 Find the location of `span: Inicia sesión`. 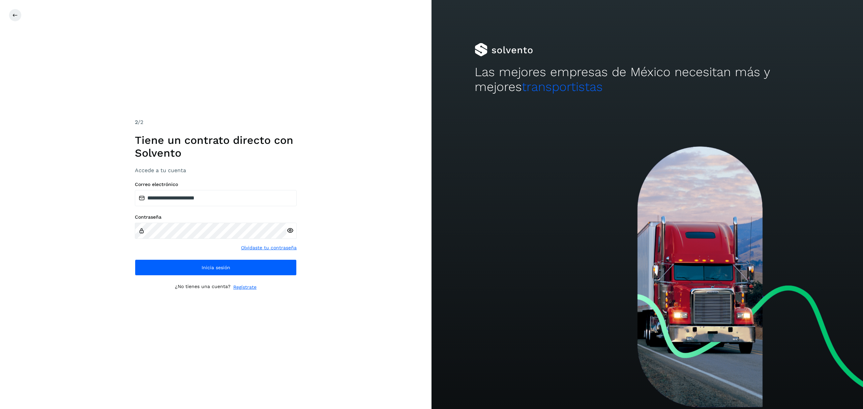

span: Inicia sesión is located at coordinates (216, 268).